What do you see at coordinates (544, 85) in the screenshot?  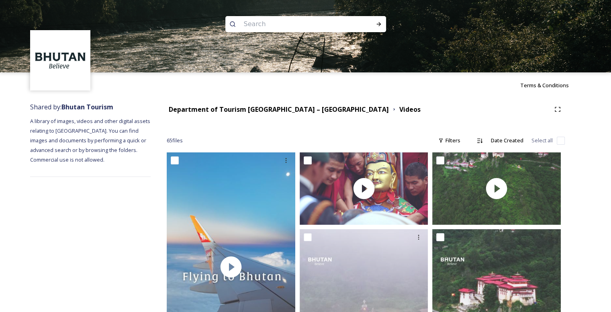 I see `span: Terms & Conditions` at bounding box center [544, 85].